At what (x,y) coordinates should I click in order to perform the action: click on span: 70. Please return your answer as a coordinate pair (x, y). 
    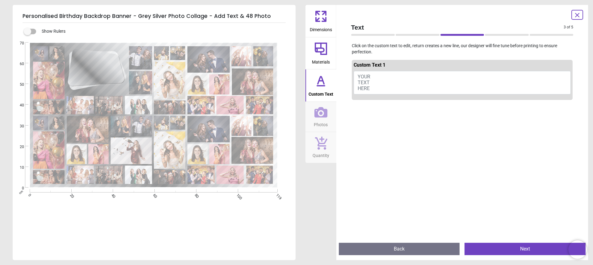
    Looking at the image, I should click on (18, 43).